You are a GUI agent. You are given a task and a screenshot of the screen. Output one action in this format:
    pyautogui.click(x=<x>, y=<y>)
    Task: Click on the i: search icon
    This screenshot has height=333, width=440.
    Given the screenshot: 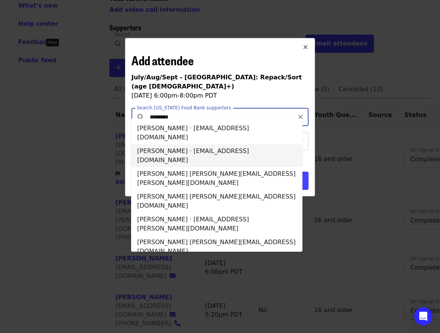 What is the action you would take?
    pyautogui.click(x=140, y=117)
    